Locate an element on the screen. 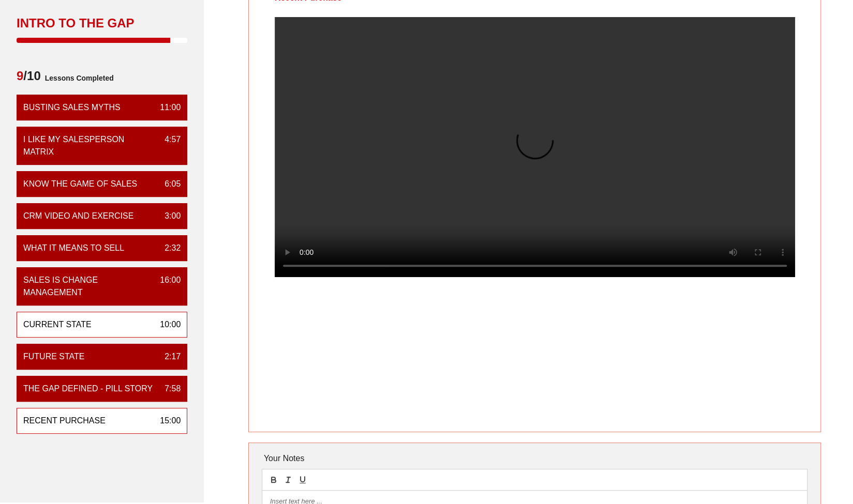 Image resolution: width=853 pixels, height=504 pixels. div: 2:32 is located at coordinates (168, 248).